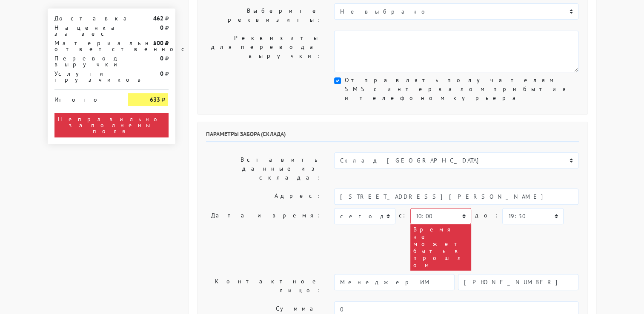  Describe the element at coordinates (264, 196) in the screenshot. I see `label: Адрес:` at that location.